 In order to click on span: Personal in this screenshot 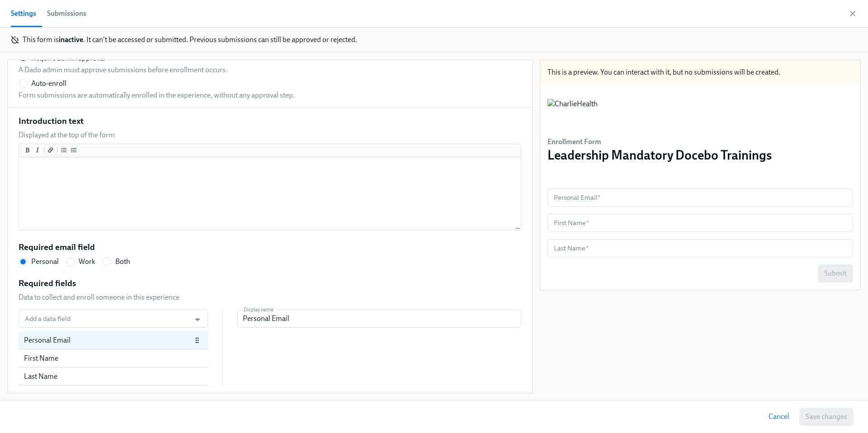, I will do `click(45, 262)`.